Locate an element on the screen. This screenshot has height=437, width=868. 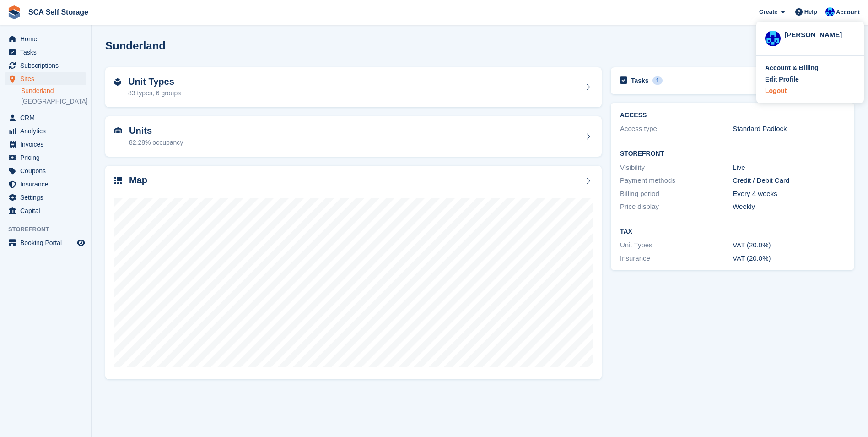
div: Credit / Debit Card is located at coordinates (789, 181).